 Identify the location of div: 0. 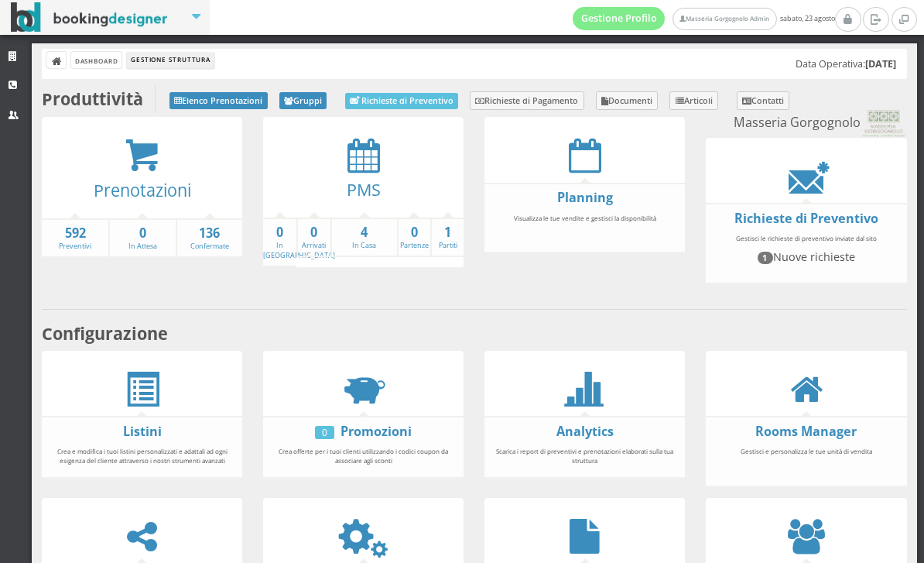
(324, 432).